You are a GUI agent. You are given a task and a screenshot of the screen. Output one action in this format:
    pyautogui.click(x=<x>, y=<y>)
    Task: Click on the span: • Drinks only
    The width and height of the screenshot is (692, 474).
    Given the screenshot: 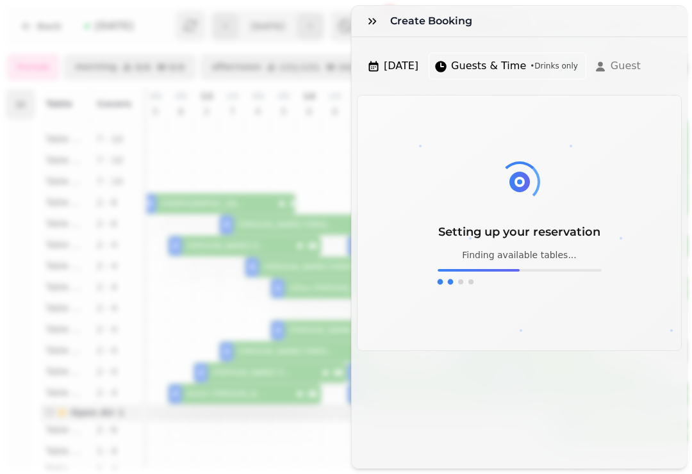 What is the action you would take?
    pyautogui.click(x=554, y=66)
    